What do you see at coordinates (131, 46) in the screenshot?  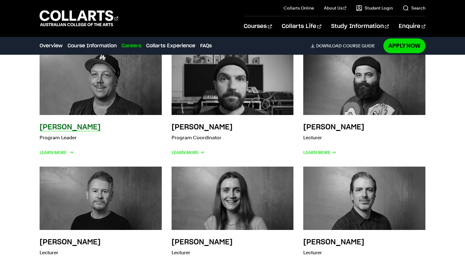 I see `a: Careers` at bounding box center [131, 46].